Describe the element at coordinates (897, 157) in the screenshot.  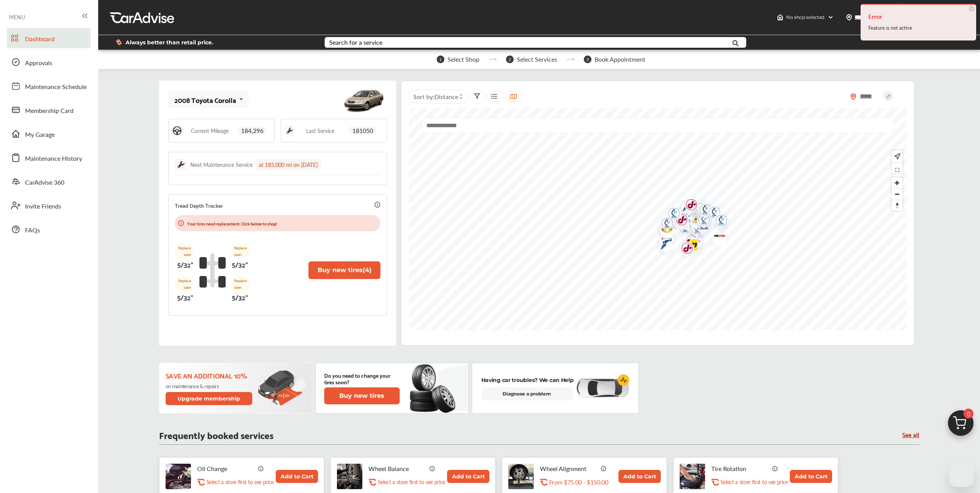
I see `img: recenter.ce011a49.svg` at that location.